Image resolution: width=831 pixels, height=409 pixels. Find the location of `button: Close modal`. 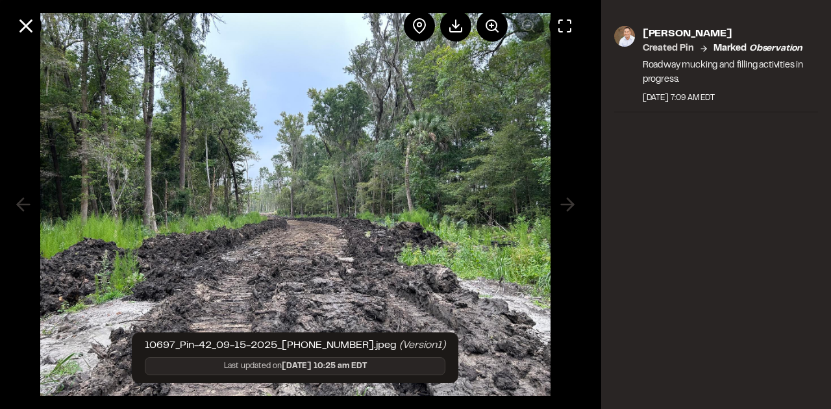

button: Close modal is located at coordinates (26, 26).